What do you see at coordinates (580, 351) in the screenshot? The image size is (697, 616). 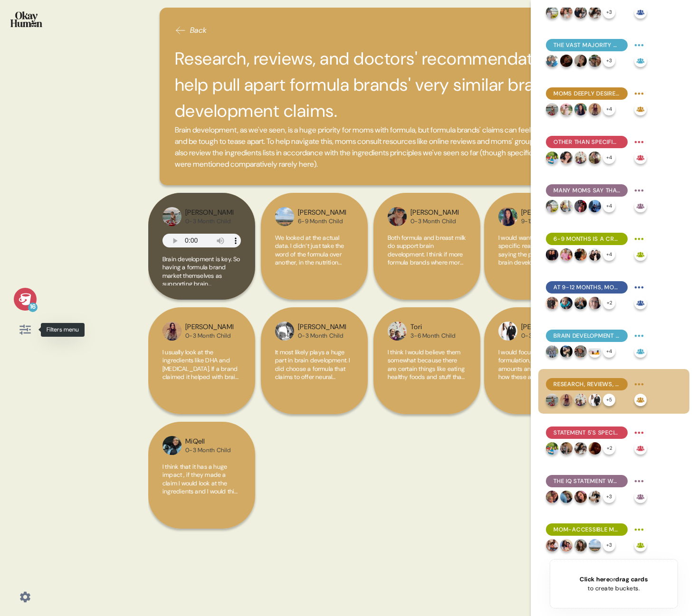 I see `img: profilepic_23892851000377781.jpg` at bounding box center [580, 351].